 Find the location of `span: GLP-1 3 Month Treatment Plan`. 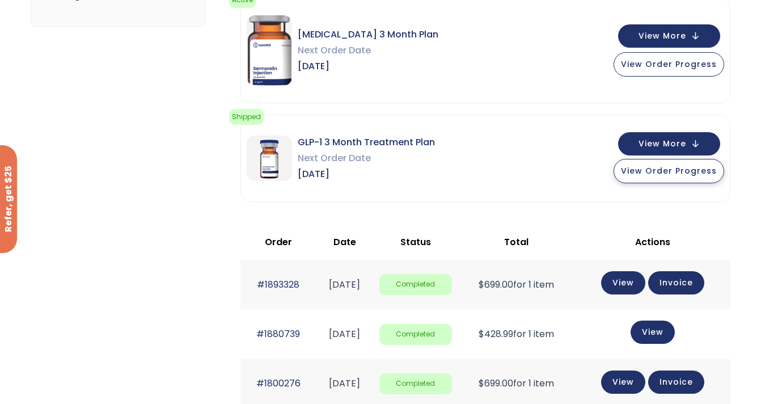

span: GLP-1 3 Month Treatment Plan is located at coordinates (366, 142).